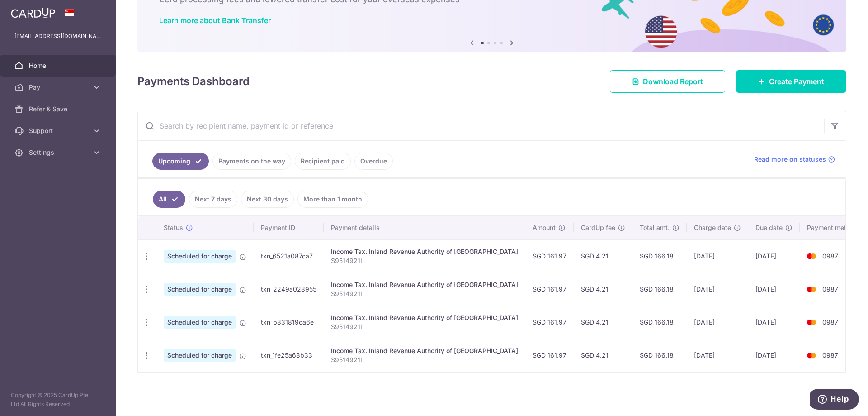 Image resolution: width=868 pixels, height=416 pixels. I want to click on span: Charge date, so click(713, 228).